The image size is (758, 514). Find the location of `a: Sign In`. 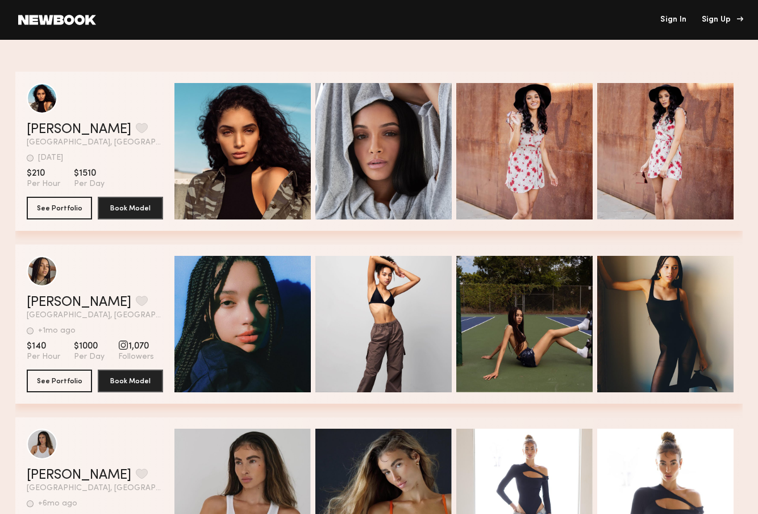

a: Sign In is located at coordinates (674, 20).